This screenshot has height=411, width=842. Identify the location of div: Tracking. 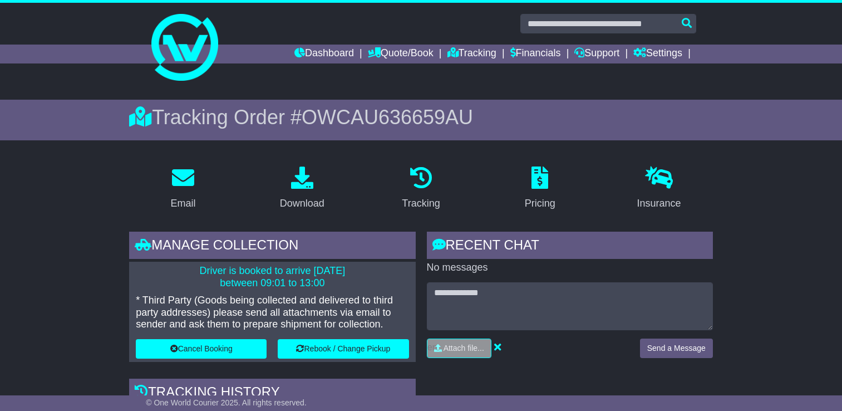
(421, 203).